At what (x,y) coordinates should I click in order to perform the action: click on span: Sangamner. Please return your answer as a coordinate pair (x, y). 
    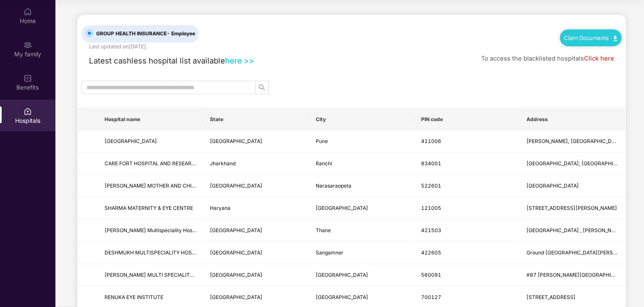
    Looking at the image, I should click on (329, 252).